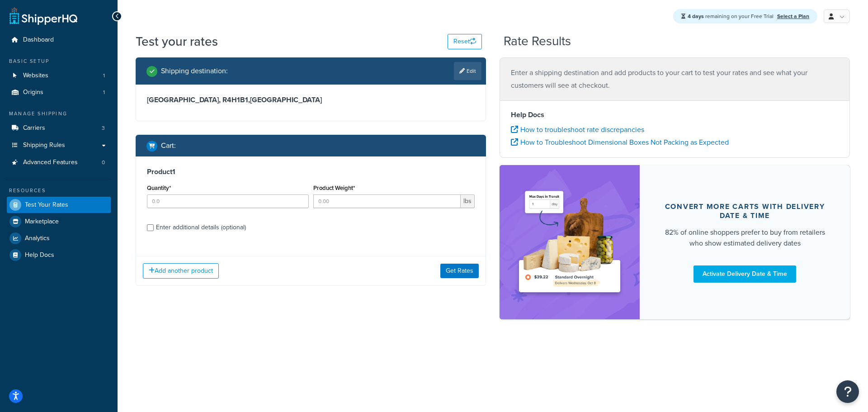 This screenshot has height=412, width=868. Describe the element at coordinates (674, 115) in the screenshot. I see `h4: Help Docs` at that location.